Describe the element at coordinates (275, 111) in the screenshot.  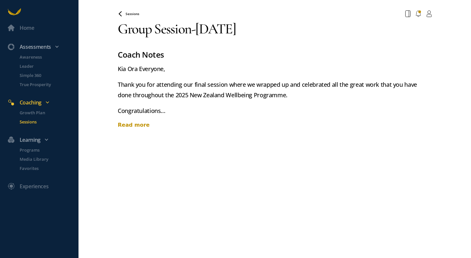
I see `p: Congratulations...` at that location.